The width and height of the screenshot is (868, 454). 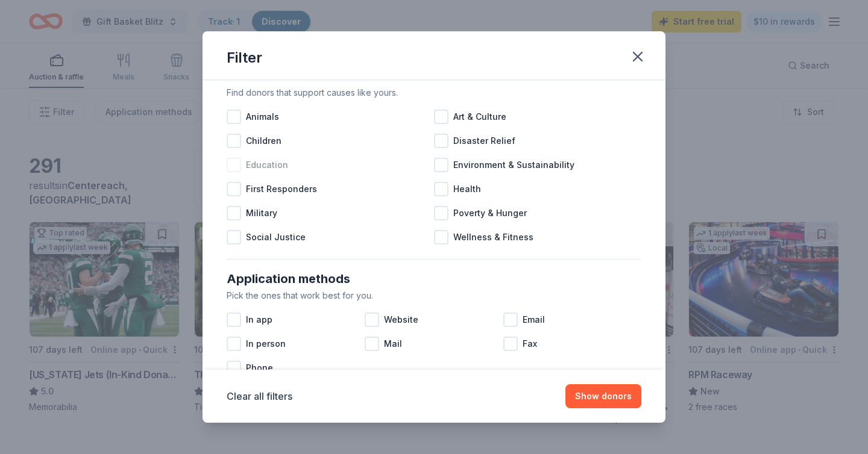 What do you see at coordinates (603, 396) in the screenshot?
I see `button: Show donors` at bounding box center [603, 396].